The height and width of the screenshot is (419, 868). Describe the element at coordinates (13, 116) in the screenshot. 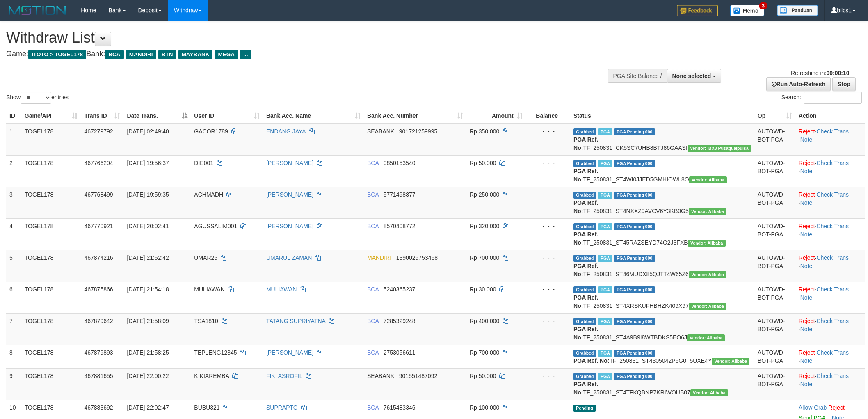

I see `th: ID` at that location.